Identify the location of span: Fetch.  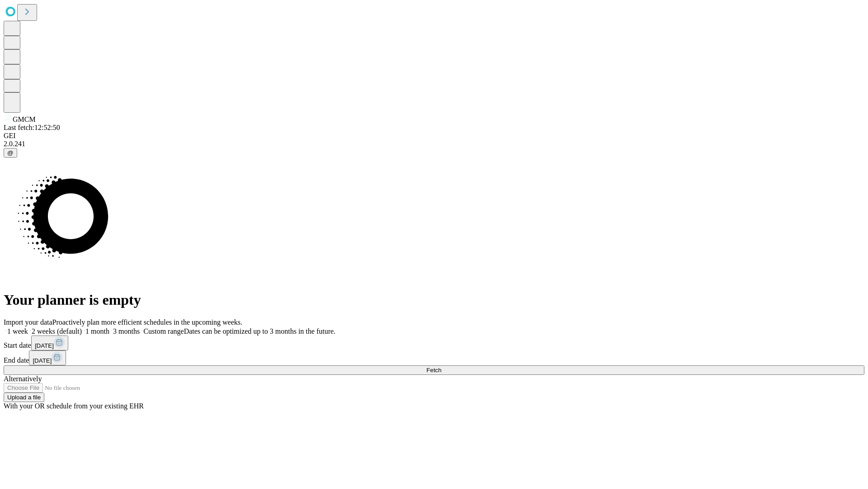
(434, 369).